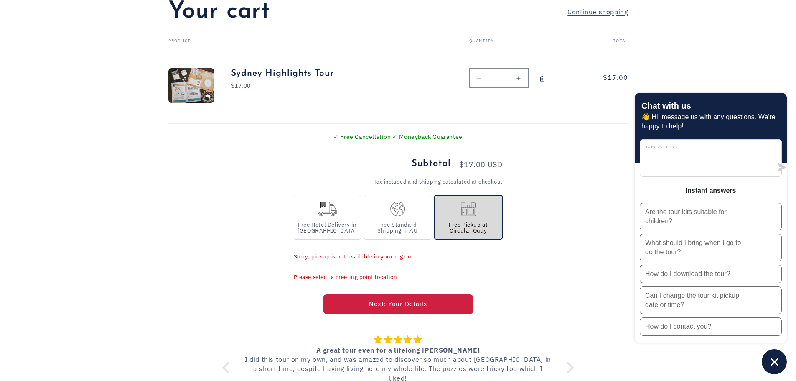  Describe the element at coordinates (398, 257) in the screenshot. I see `p: Sorry, pickup is not available in your region.` at that location.